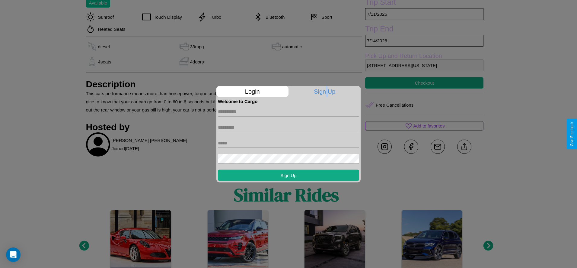 This screenshot has width=577, height=268. Describe the element at coordinates (572, 134) in the screenshot. I see `div: Give Feedback` at that location.